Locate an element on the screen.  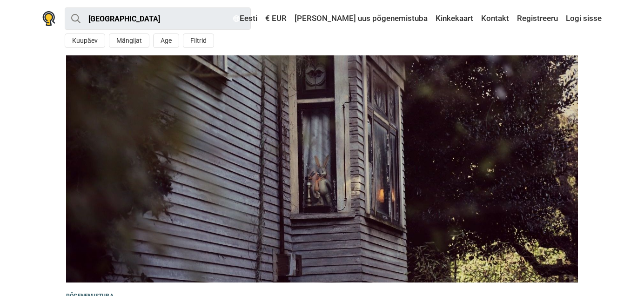
a: Registreeru is located at coordinates (538, 18).